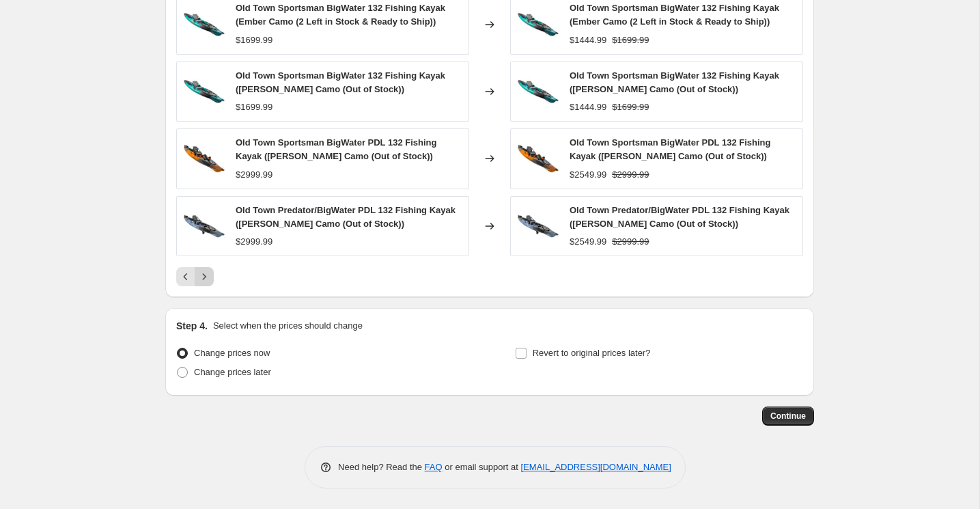  Describe the element at coordinates (788, 416) in the screenshot. I see `button: Continue` at that location.